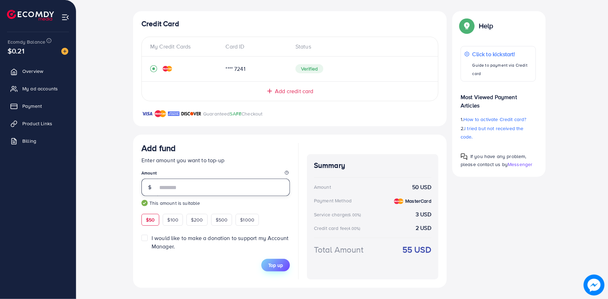 The width and height of the screenshot is (608, 299). I want to click on span: How to activate Credit card?, so click(495, 119).